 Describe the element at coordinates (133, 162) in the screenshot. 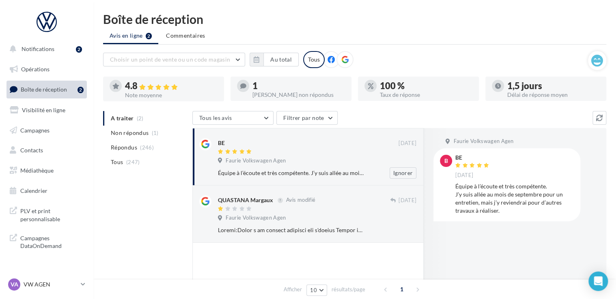

I see `span: (247)` at that location.